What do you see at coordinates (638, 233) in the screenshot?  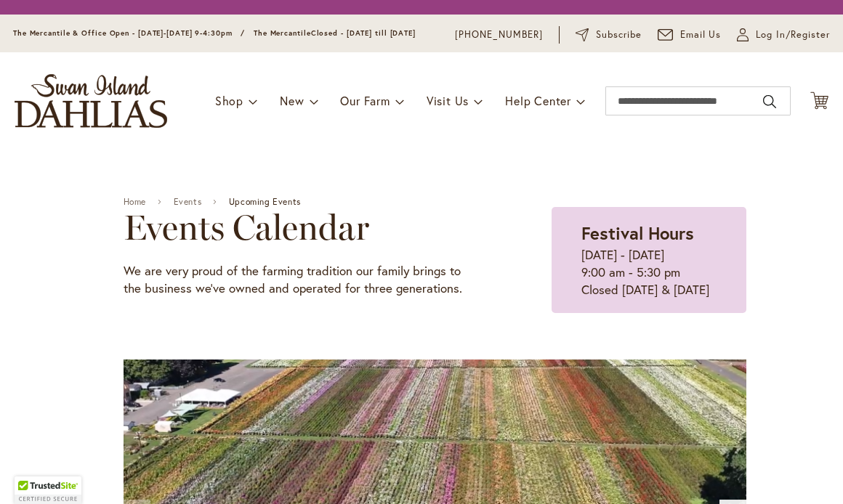 I see `strong: Festival Hours` at bounding box center [638, 233].